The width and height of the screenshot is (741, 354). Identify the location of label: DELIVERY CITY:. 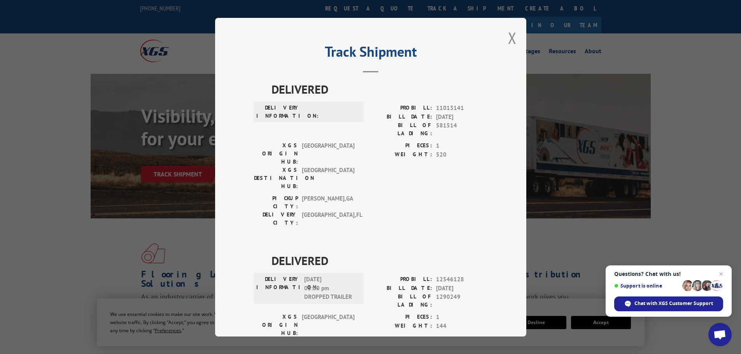
(276, 219).